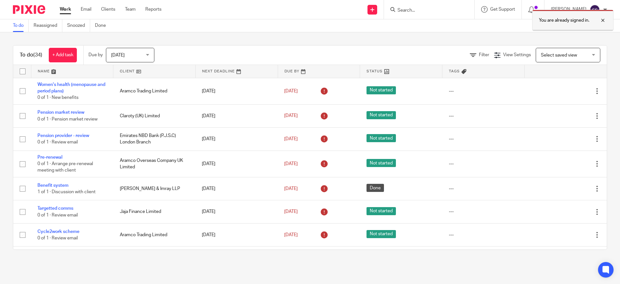  What do you see at coordinates (154, 211) in the screenshot?
I see `td: Jaja Finance Limited` at bounding box center [154, 211].